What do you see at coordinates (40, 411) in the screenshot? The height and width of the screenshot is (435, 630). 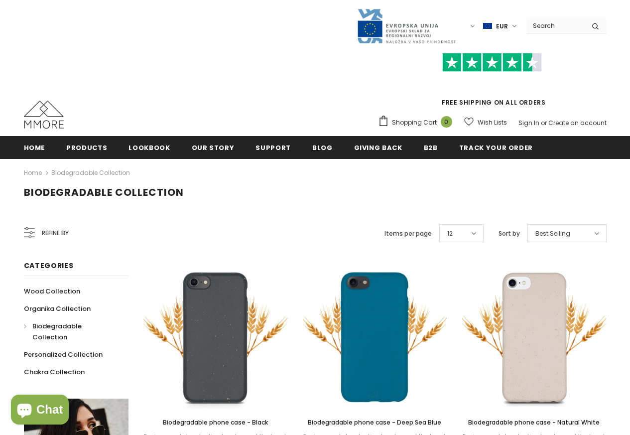 I see `inbox-online-store-chat: Shopify online store chat` at bounding box center [40, 411].